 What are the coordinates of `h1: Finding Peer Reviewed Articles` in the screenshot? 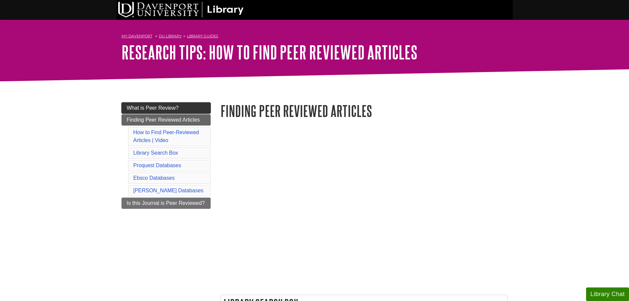 It's located at (364, 111).